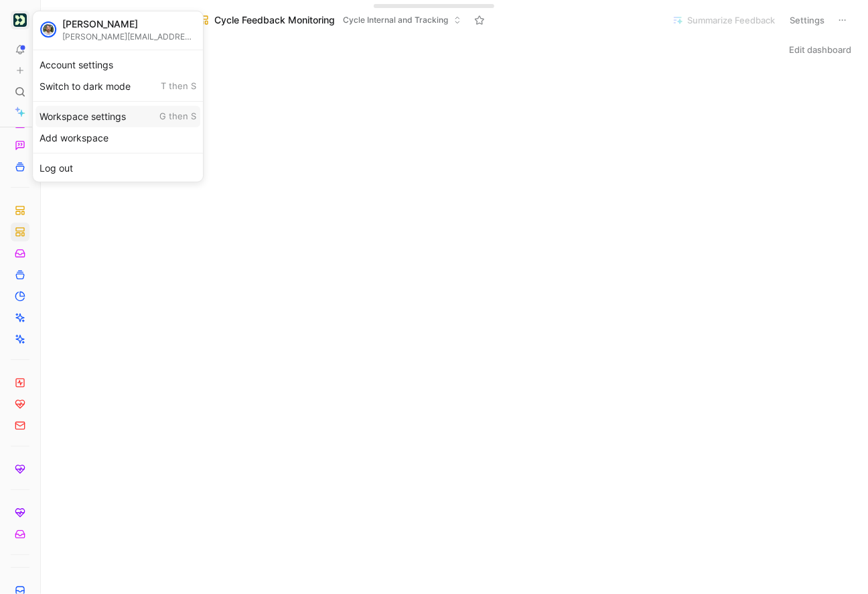  Describe the element at coordinates (177, 116) in the screenshot. I see `span: G then S` at that location.